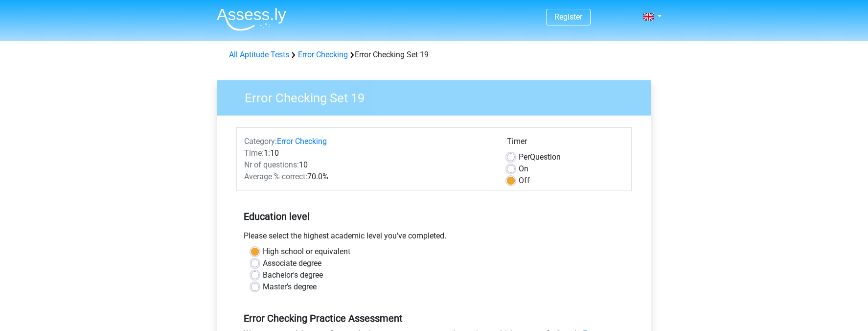  Describe the element at coordinates (260, 141) in the screenshot. I see `span: Category:` at that location.